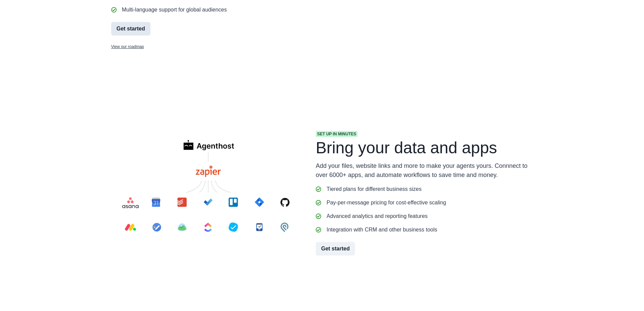 The image size is (644, 311). What do you see at coordinates (377, 216) in the screenshot?
I see `p: Advanced analytics and reporting features` at bounding box center [377, 216].